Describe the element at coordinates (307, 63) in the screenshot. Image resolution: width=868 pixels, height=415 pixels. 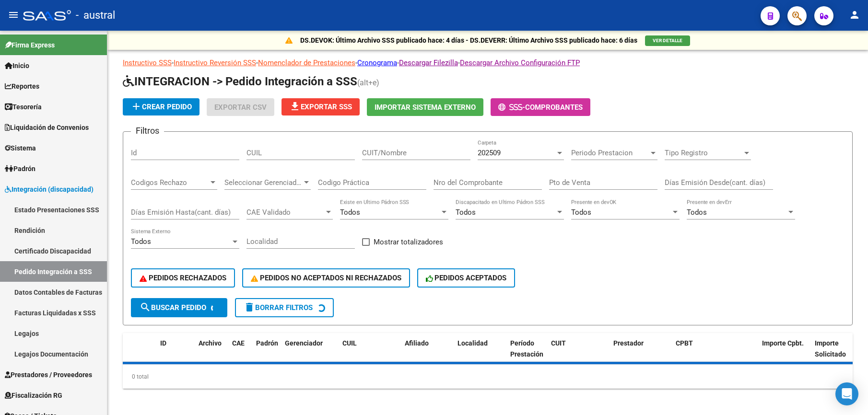
I see `a: Nomenclador de Prestaciones` at that location.